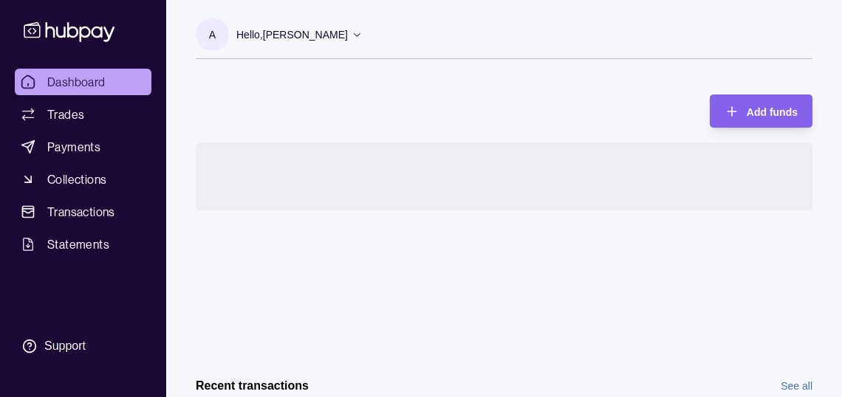 The width and height of the screenshot is (842, 397). Describe the element at coordinates (66, 115) in the screenshot. I see `span: Trades` at that location.